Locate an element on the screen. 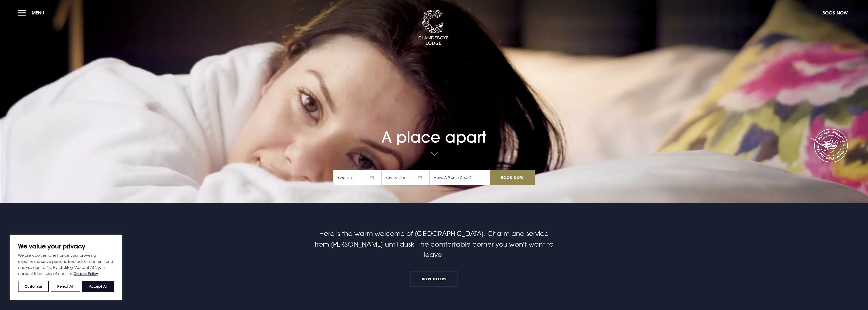 Image resolution: width=868 pixels, height=310 pixels. input: Have A Promo Code? is located at coordinates (459, 178).